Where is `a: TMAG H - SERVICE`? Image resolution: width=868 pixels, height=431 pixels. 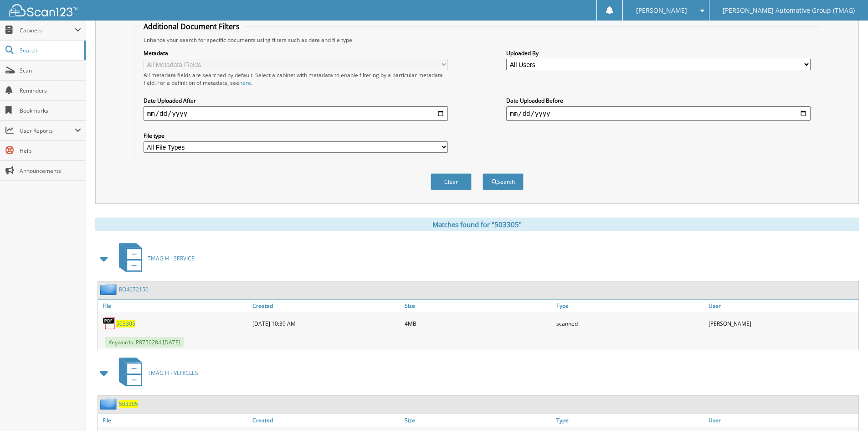 a: TMAG H - SERVICE is located at coordinates (154, 258).